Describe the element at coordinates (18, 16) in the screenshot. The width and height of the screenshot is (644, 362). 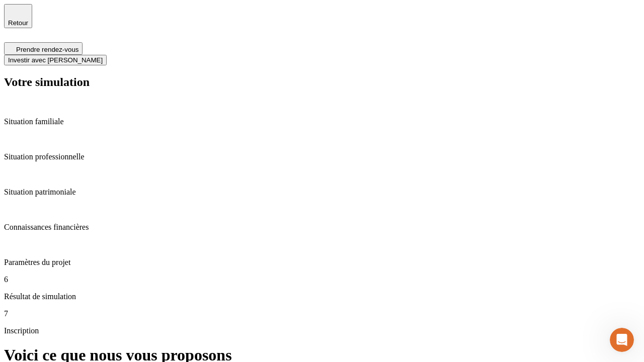
I see `button: Retour` at that location.